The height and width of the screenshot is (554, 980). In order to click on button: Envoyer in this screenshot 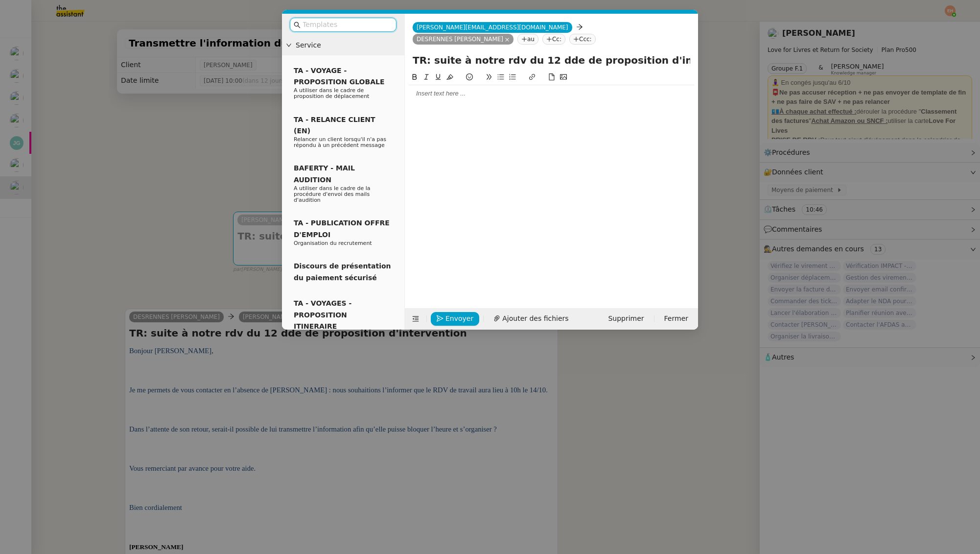, I will do `click(455, 319)`.